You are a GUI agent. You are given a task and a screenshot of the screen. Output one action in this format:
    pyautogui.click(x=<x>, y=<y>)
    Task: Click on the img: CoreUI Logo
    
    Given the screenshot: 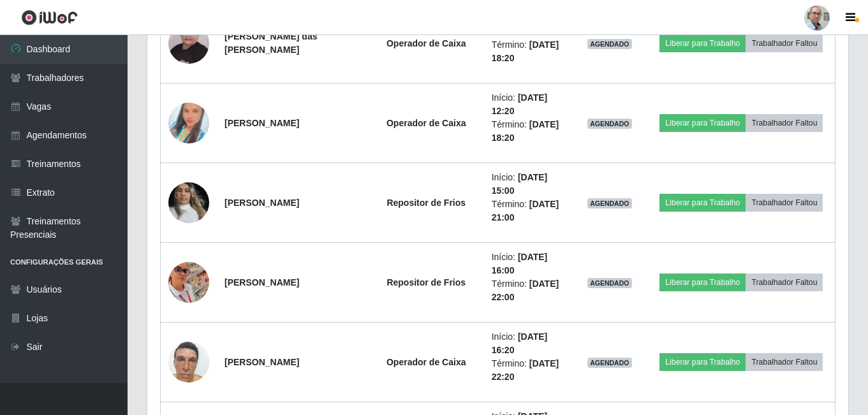 What is the action you would take?
    pyautogui.click(x=49, y=17)
    